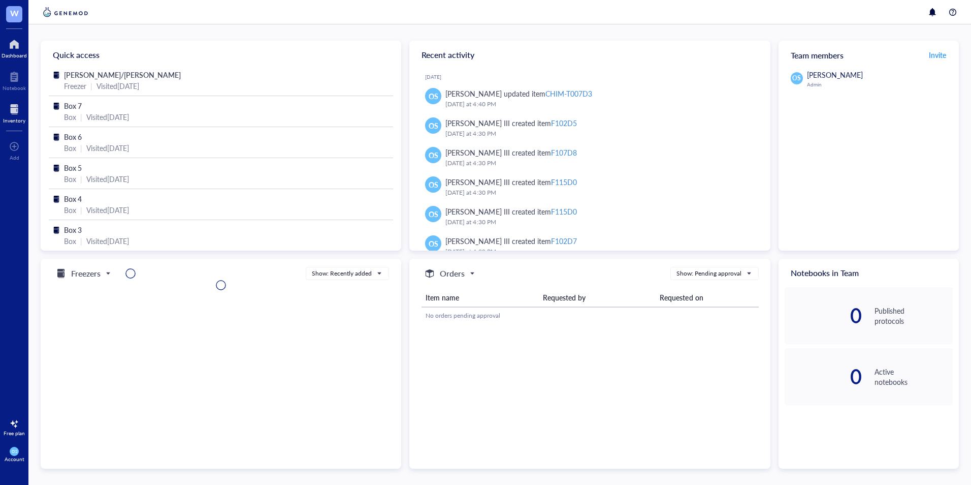 The height and width of the screenshot is (485, 971). What do you see at coordinates (73, 168) in the screenshot?
I see `span: Box 5` at bounding box center [73, 168].